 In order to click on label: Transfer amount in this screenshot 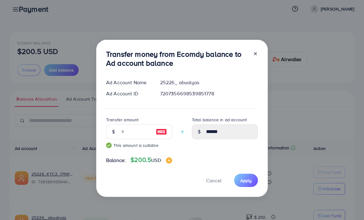, I will do `click(122, 120)`.